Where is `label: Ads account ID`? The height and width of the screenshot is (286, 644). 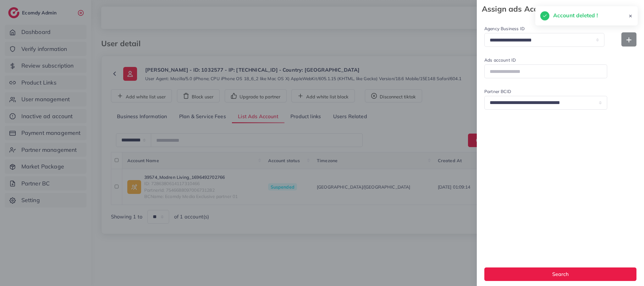
label: Ads account ID is located at coordinates (546, 60).